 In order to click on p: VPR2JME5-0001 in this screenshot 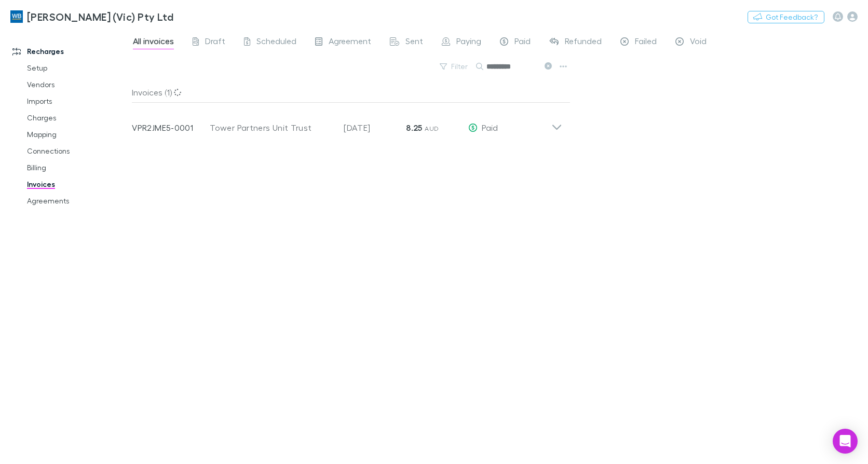, I will do `click(171, 128)`.